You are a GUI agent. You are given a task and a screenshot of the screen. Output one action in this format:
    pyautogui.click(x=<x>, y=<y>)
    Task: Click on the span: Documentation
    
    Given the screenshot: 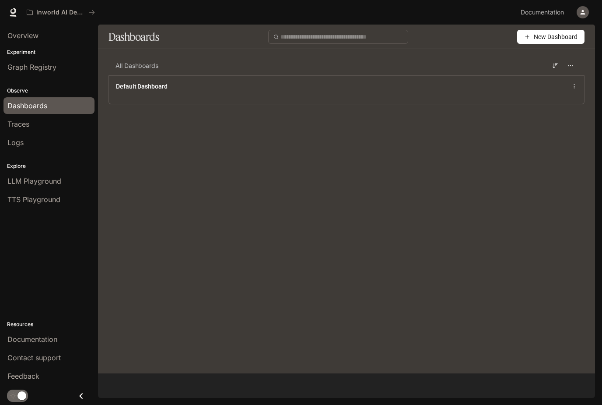 What is the action you would take?
    pyautogui.click(x=543, y=12)
    